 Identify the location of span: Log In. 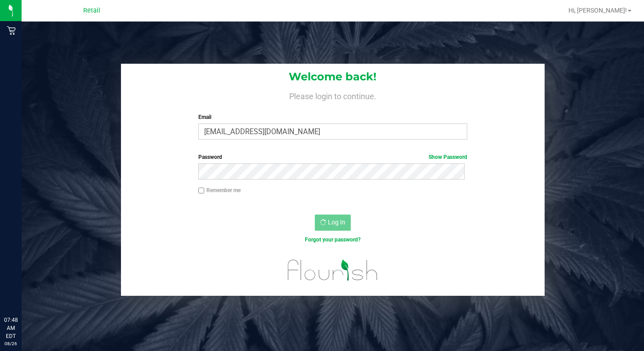
(336, 222).